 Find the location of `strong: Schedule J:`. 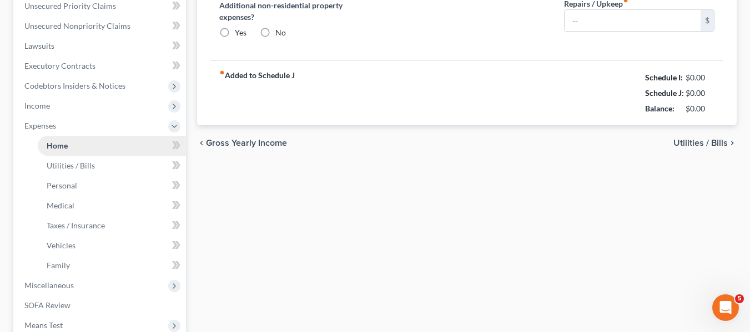

strong: Schedule J: is located at coordinates (664, 93).